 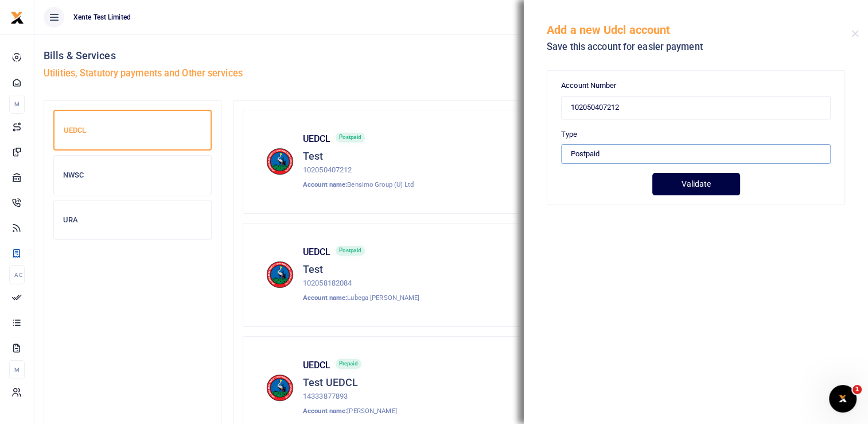 I want to click on h5: Utilities, Statutory payments and Other services, so click(x=451, y=74).